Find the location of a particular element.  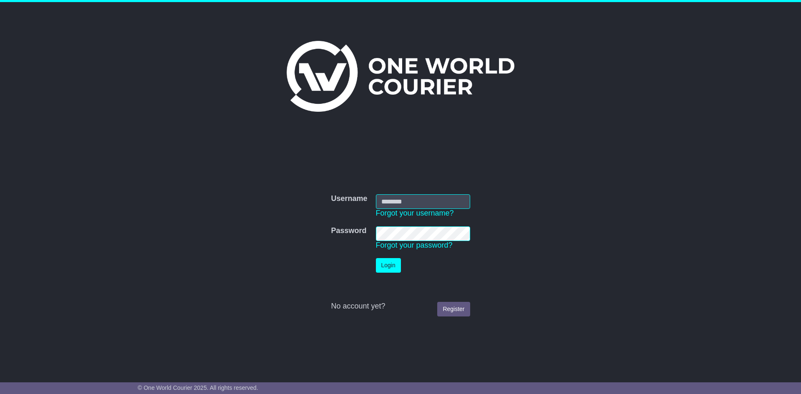

label: Username is located at coordinates (349, 199).